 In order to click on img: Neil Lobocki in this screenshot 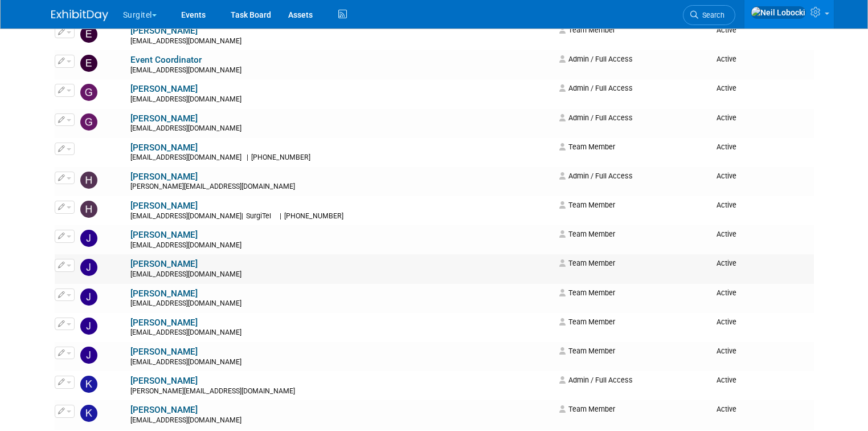, I will do `click(778, 13)`.